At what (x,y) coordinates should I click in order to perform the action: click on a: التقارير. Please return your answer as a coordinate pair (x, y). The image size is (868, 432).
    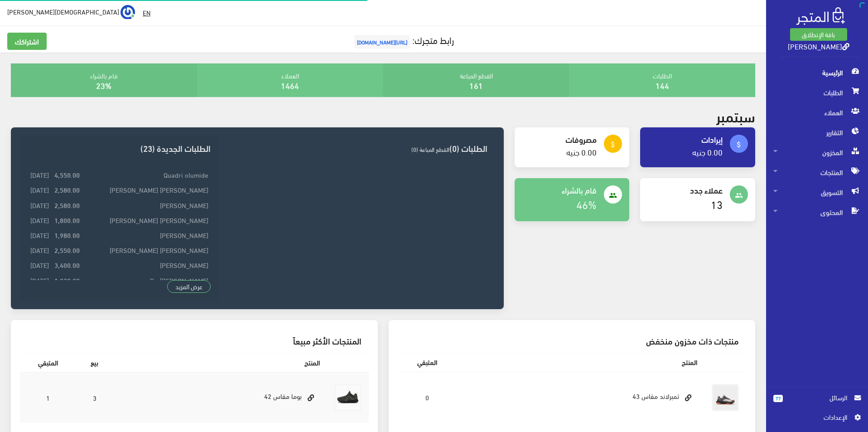
    Looking at the image, I should click on (817, 133).